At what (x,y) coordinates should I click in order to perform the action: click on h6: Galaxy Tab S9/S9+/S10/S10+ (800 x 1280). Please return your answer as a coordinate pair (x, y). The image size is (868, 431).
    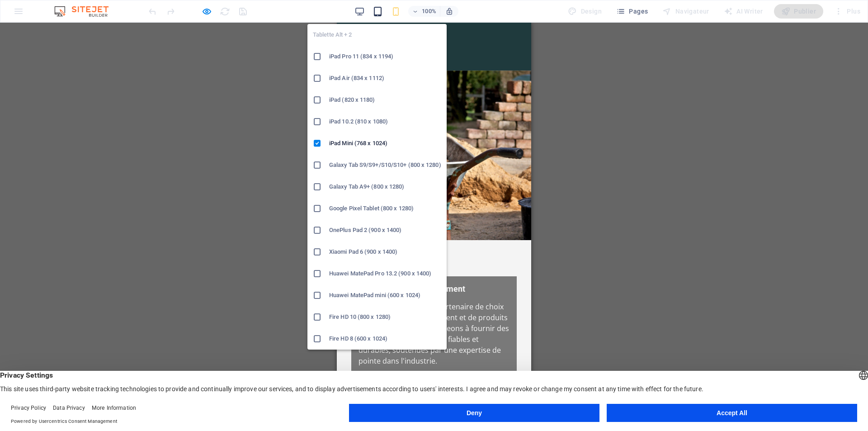
    Looking at the image, I should click on (386, 165).